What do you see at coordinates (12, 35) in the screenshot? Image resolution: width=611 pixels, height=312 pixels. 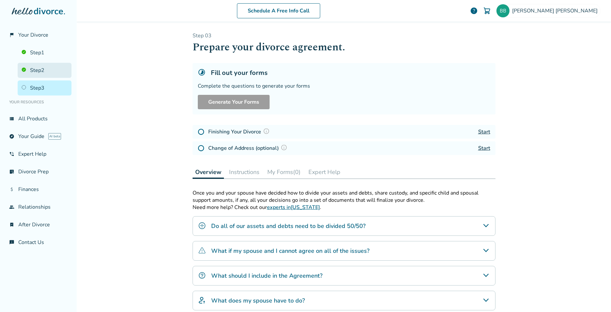 I see `span: flag_2` at bounding box center [12, 35].